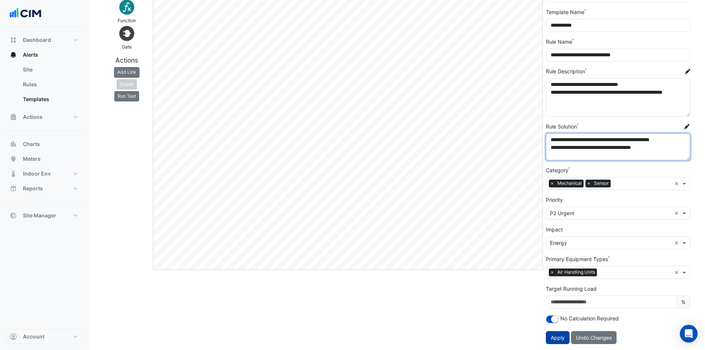  What do you see at coordinates (50, 99) in the screenshot?
I see `a: Templates` at bounding box center [50, 99].